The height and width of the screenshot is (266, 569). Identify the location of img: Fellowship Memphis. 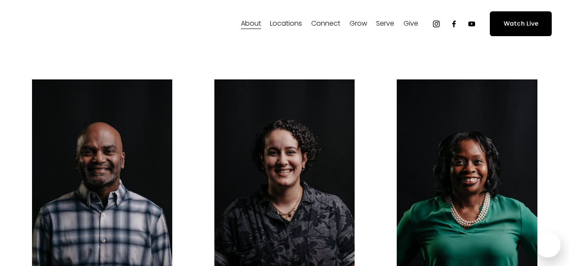
(76, 24).